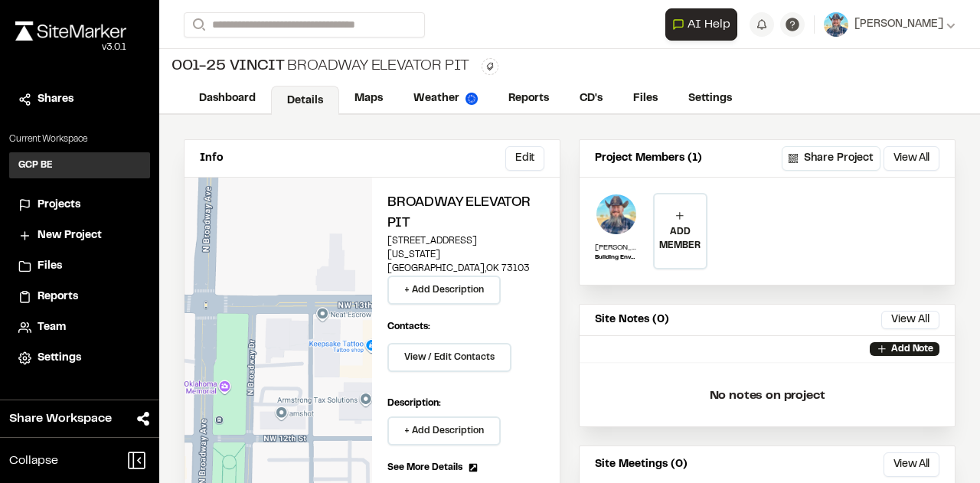 This screenshot has width=980, height=483. What do you see at coordinates (51, 327) in the screenshot?
I see `span: Team` at bounding box center [51, 327].